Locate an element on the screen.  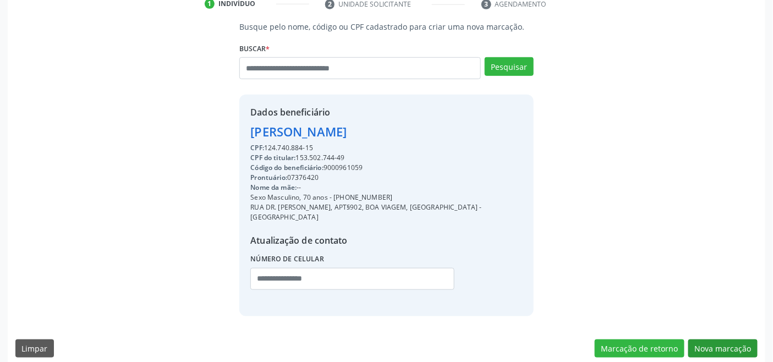
div: Dados beneficiário is located at coordinates (386, 112).